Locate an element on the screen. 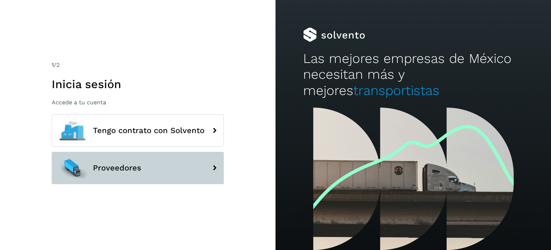  h2: Las mejores empresas de México necesitan más y mejores is located at coordinates (414, 74).